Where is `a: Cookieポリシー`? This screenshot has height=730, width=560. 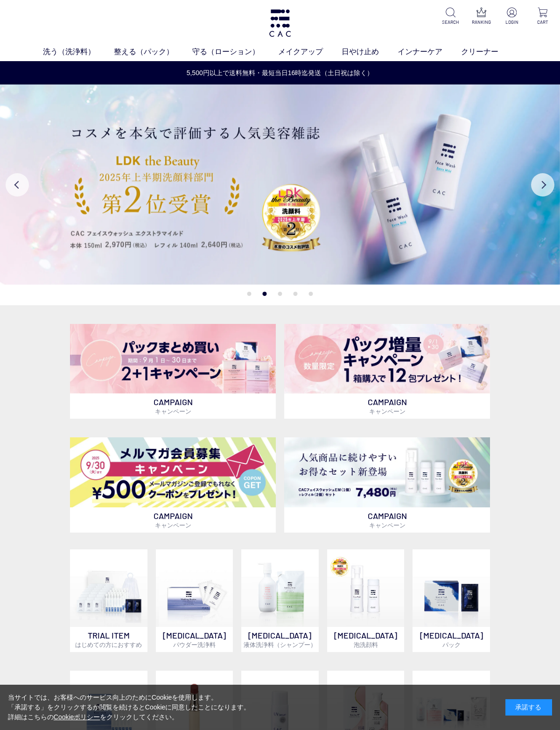
a: Cookieポリシー is located at coordinates (77, 717).